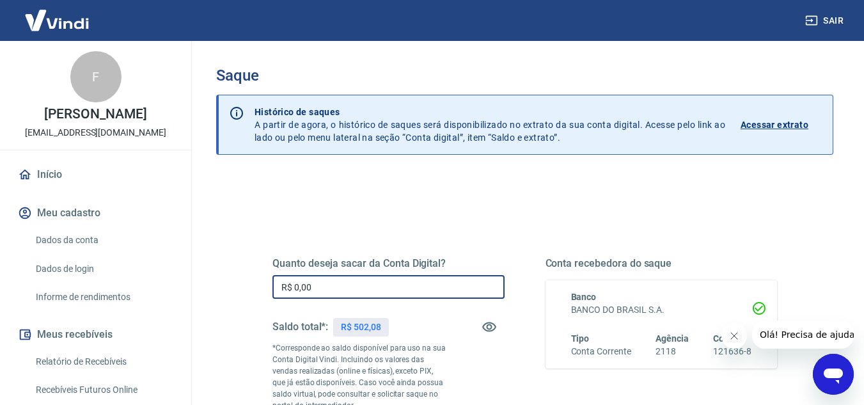  I want to click on h5: Quanto deseja sacar da Conta Digital?, so click(388, 264).